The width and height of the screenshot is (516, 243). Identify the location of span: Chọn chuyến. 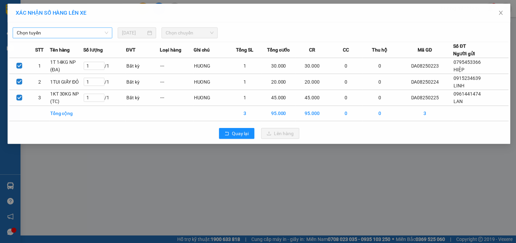
(188, 33).